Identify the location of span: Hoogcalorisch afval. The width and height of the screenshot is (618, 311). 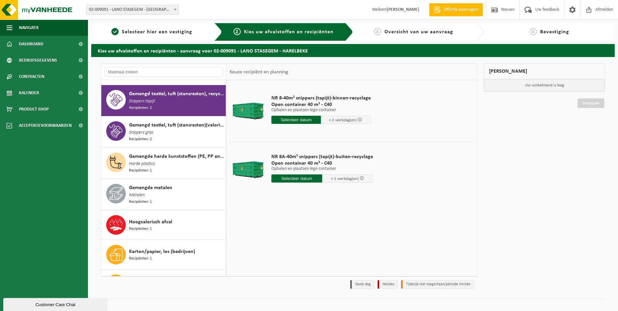
(151, 222).